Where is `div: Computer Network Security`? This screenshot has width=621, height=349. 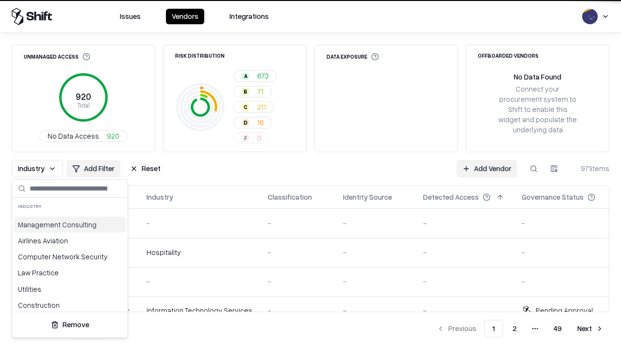
div: Computer Network Security is located at coordinates (70, 257).